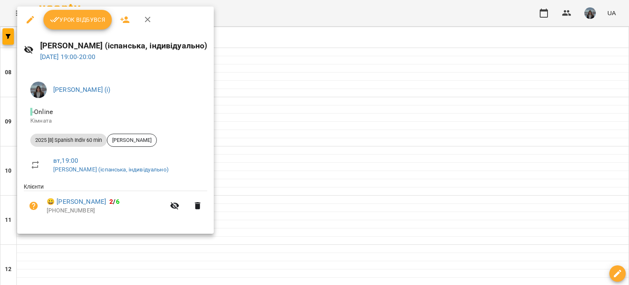  What do you see at coordinates (34, 206) in the screenshot?
I see `button: Візит ще не сплачено. Додати оплату?` at bounding box center [34, 206].